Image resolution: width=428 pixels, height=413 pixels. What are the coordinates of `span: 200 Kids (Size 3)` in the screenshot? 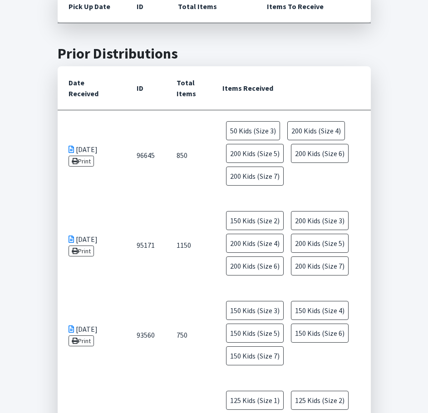 It's located at (320, 221).